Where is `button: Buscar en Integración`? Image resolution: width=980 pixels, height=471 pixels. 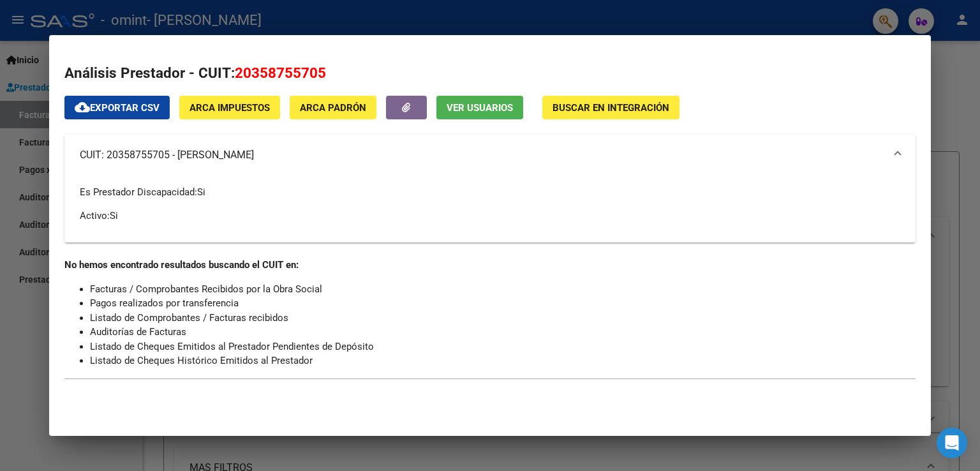 button: Buscar en Integración is located at coordinates (611, 107).